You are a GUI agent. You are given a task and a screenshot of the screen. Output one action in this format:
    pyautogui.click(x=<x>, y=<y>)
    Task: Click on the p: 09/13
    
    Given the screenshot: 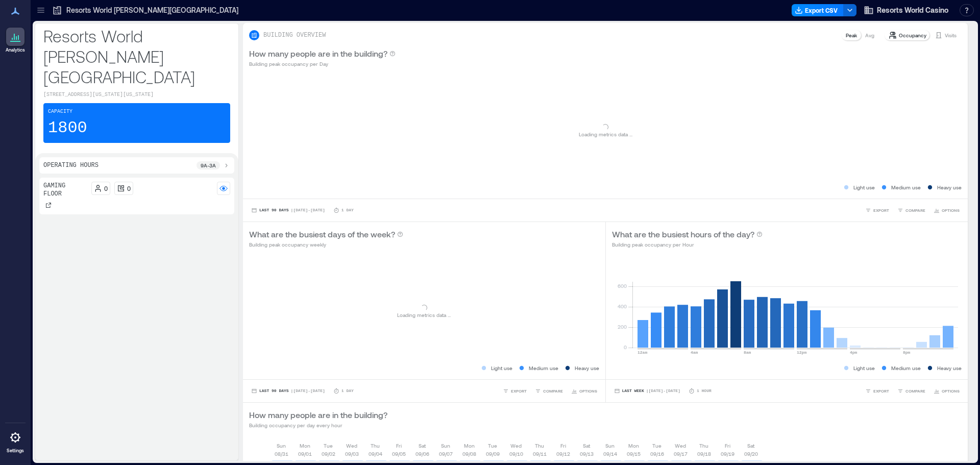 What is the action you would take?
    pyautogui.click(x=586, y=454)
    